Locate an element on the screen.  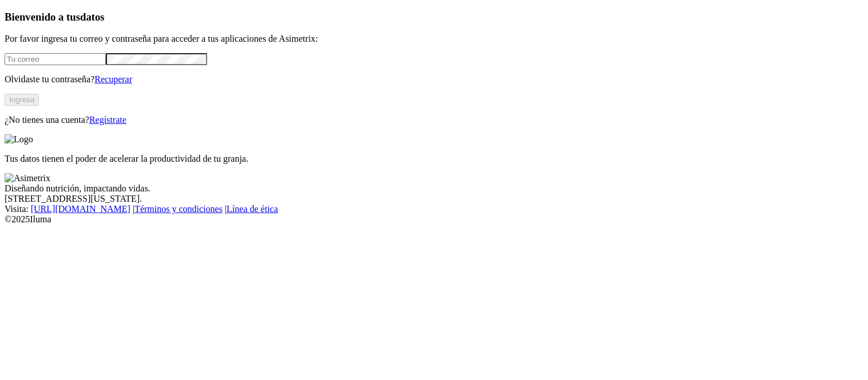
div: Diseñando nutrición, impactando vidas. is located at coordinates (434, 189).